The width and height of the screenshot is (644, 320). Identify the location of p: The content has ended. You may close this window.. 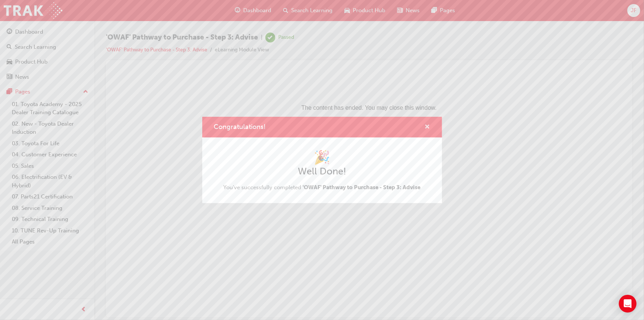
(257, 23).